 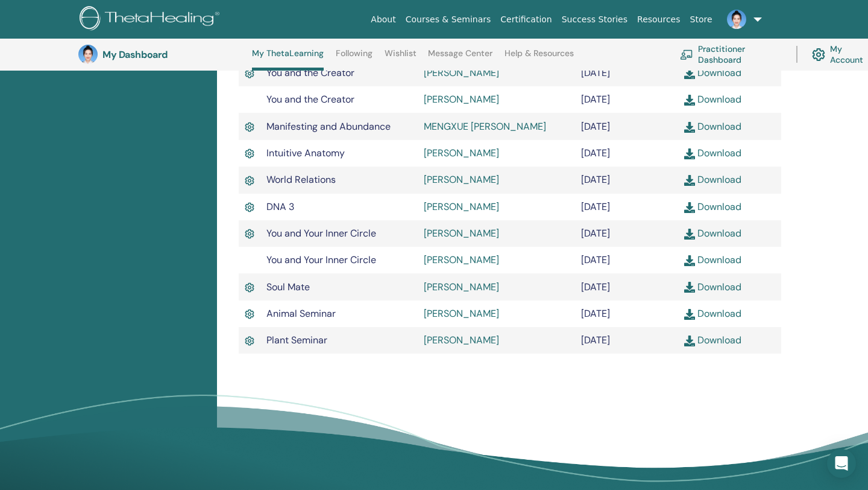 I want to click on a: Success Stories, so click(x=594, y=19).